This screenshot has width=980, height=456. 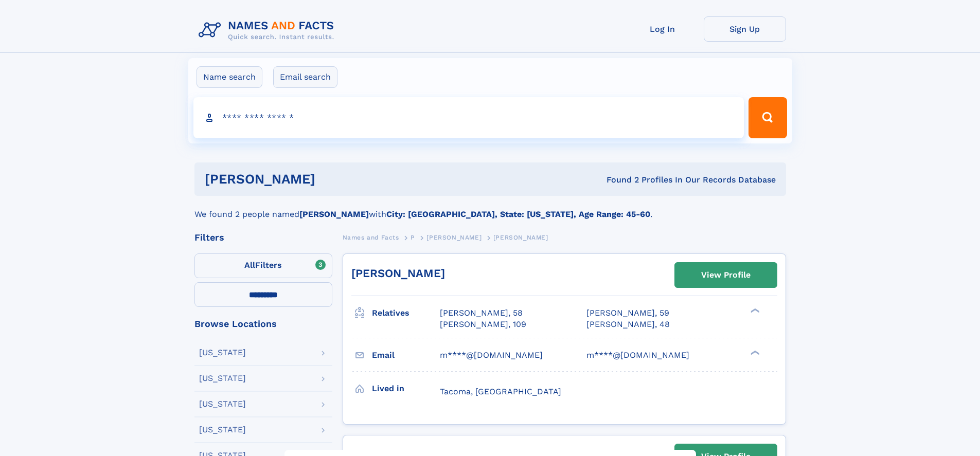 What do you see at coordinates (371, 237) in the screenshot?
I see `a: Names and Facts` at bounding box center [371, 237].